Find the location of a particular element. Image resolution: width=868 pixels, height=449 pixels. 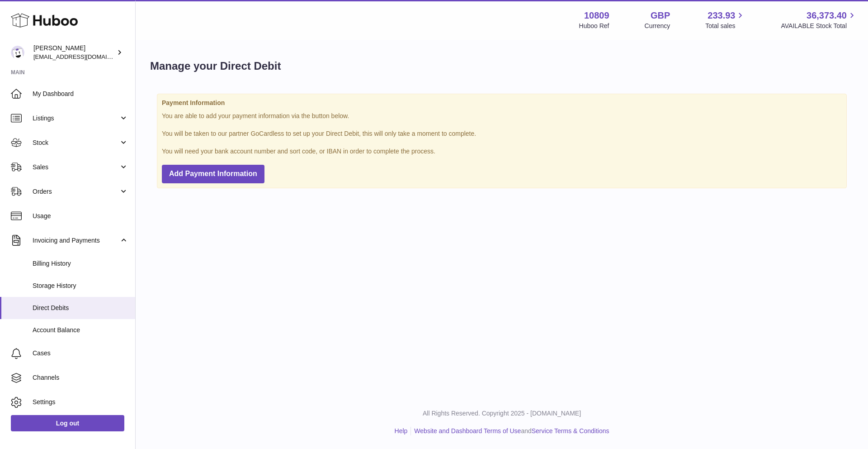

span: Orders is located at coordinates (75, 191).